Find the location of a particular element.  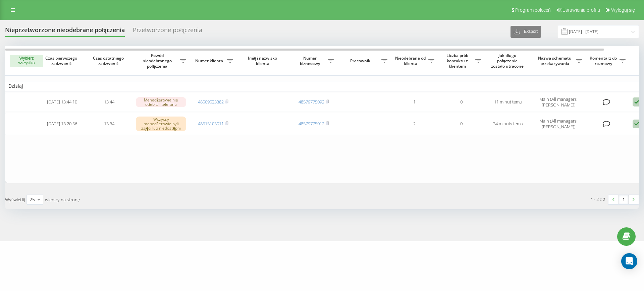

div: Menedżerowie nie odebrali telefonu is located at coordinates (161, 102).